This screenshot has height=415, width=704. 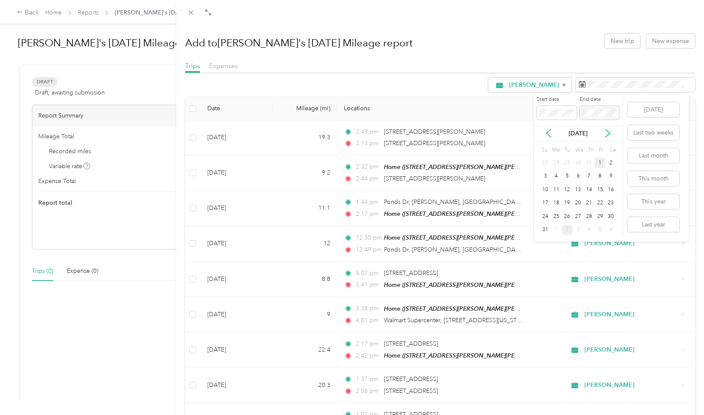 What do you see at coordinates (653, 155) in the screenshot?
I see `button: Last month` at bounding box center [653, 155].